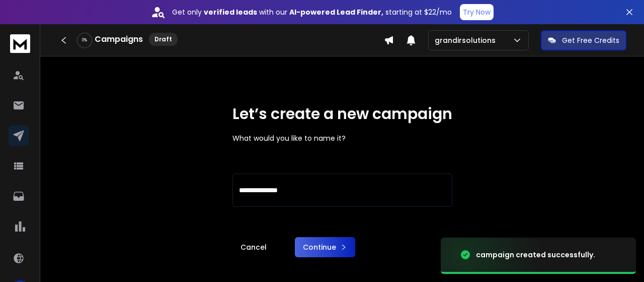 This screenshot has height=282, width=644. Describe the element at coordinates (591, 40) in the screenshot. I see `p: Get Free Credits` at that location.